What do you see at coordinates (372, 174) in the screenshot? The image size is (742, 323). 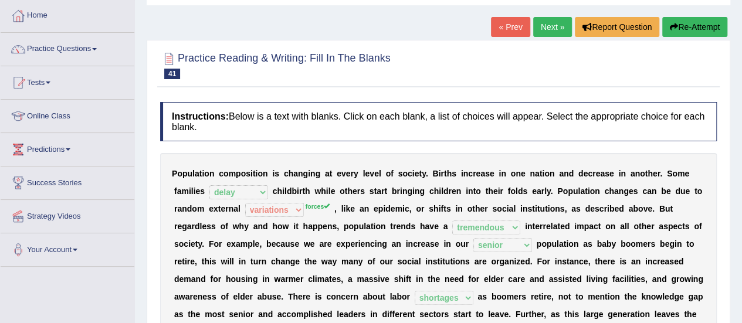 I see `b: v` at bounding box center [372, 174].